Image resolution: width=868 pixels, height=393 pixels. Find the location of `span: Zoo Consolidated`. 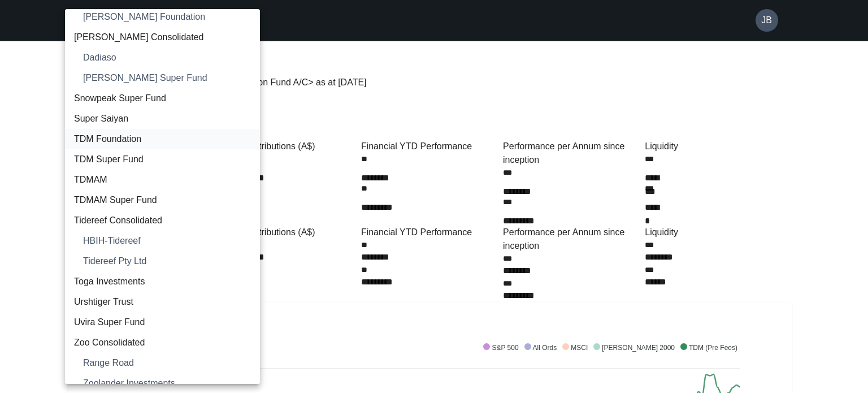

span: Zoo Consolidated is located at coordinates (162, 343).